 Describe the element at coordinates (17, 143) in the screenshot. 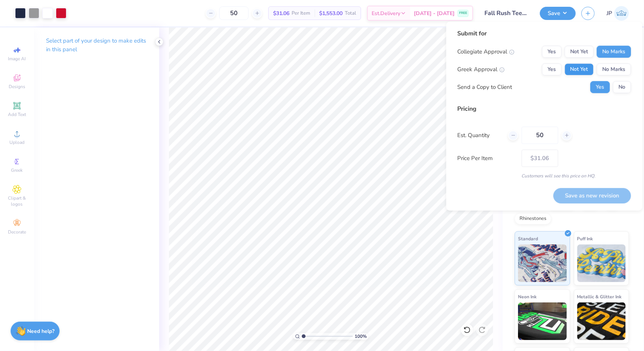

I see `span: Upload` at that location.